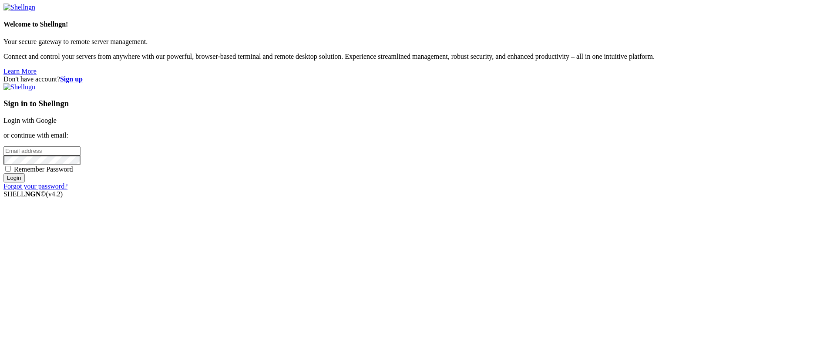  What do you see at coordinates (414, 42) in the screenshot?
I see `p: Your secure gateway to remote server management.` at bounding box center [414, 42].